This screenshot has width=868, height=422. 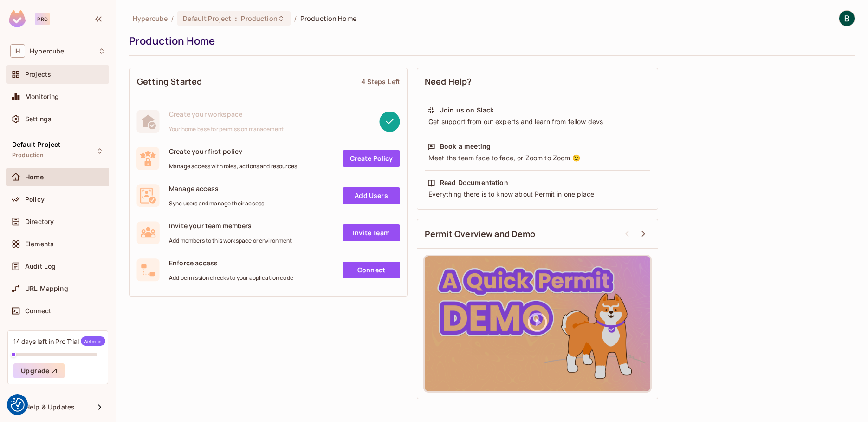 I want to click on a: Connect, so click(x=371, y=270).